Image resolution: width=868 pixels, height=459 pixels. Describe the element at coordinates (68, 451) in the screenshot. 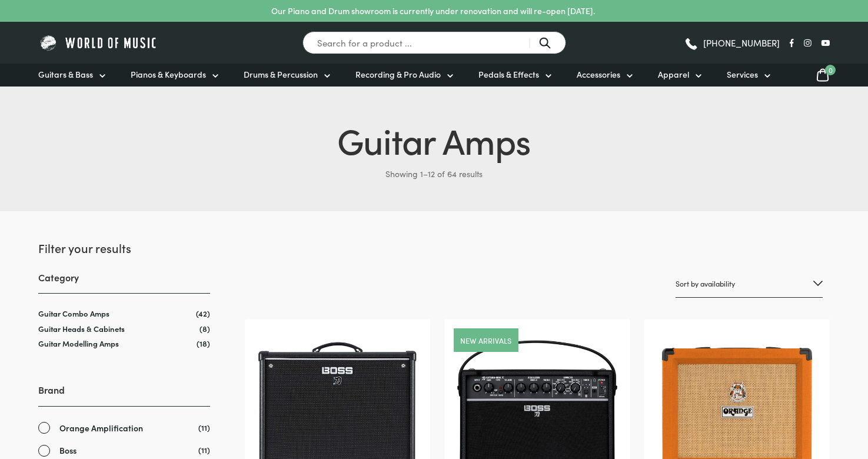

I see `span: Boss` at that location.